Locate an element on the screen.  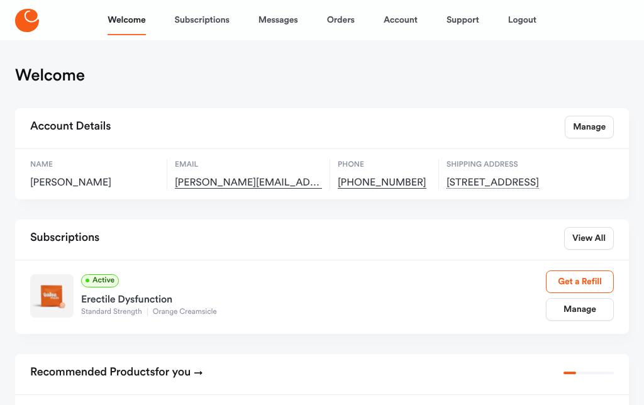
h2: Account Details is located at coordinates (70, 127).